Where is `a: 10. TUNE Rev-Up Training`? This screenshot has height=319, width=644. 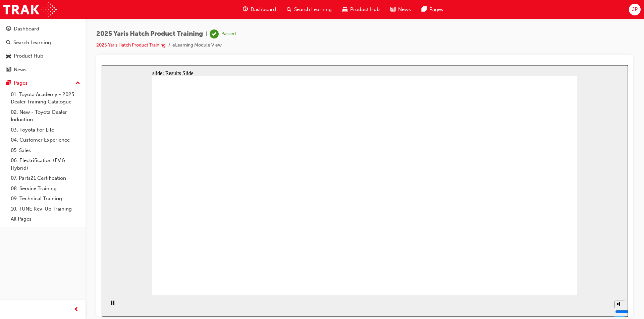
a: 10. TUNE Rev-Up Training is located at coordinates (45, 209).